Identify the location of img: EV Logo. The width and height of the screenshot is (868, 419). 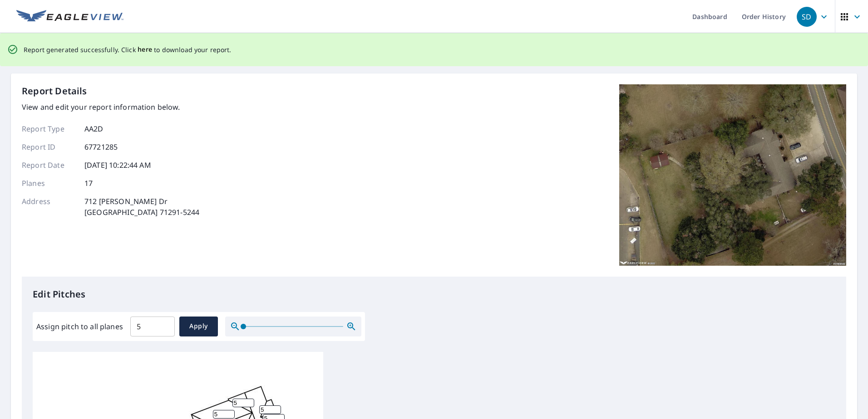
(70, 17).